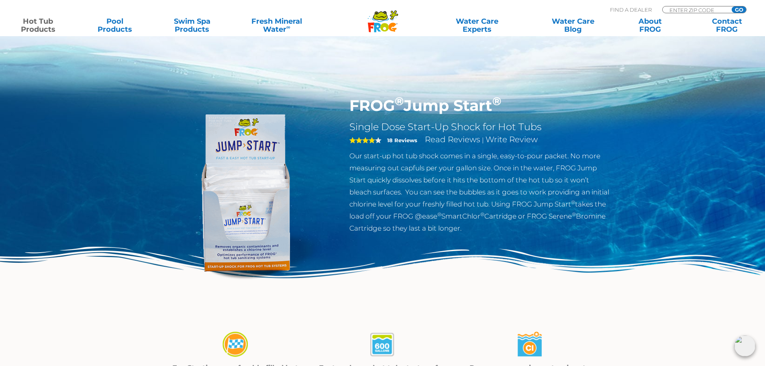  I want to click on a: Swim SpaProducts, so click(192, 25).